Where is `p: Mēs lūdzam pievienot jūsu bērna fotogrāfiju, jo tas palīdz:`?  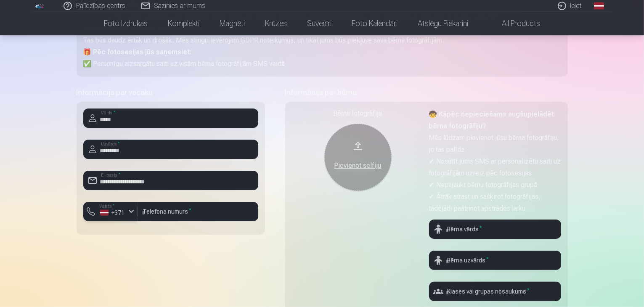 p: Mēs lūdzam pievienot jūsu bērna fotogrāfiju, jo tas palīdz: is located at coordinates (495, 144).